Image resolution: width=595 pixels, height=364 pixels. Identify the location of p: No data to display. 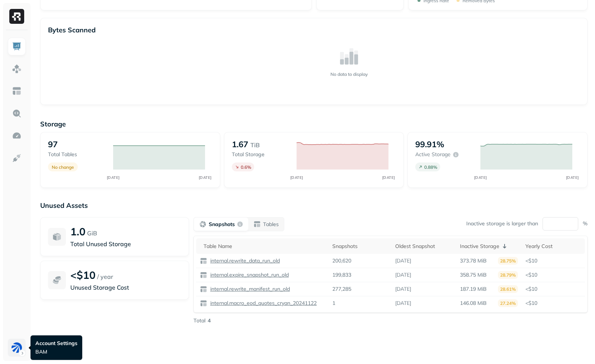
(349, 74).